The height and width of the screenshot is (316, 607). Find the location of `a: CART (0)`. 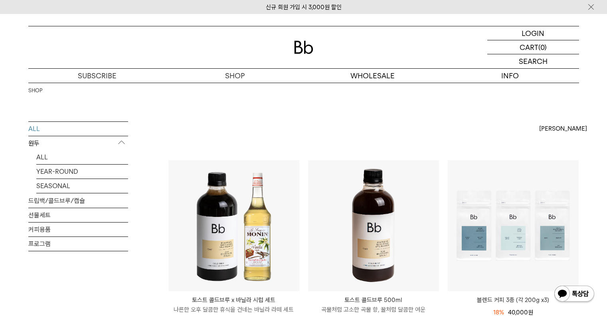

a: CART (0) is located at coordinates (533, 47).